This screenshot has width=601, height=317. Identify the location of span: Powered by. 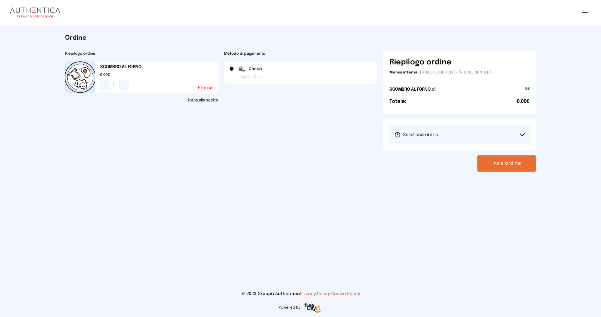
(290, 308).